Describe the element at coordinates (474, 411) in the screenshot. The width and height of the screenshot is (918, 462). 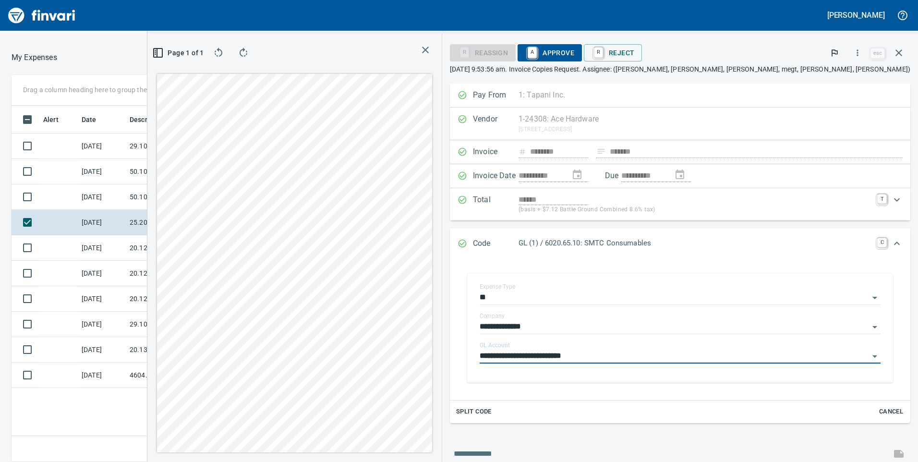
I see `span: Split Code` at that location.